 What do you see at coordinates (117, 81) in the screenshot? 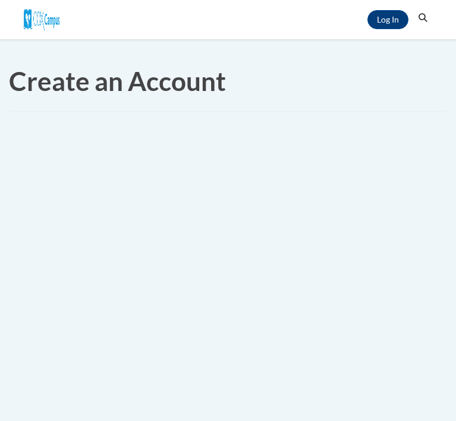
I see `span: Create an Account` at bounding box center [117, 81].